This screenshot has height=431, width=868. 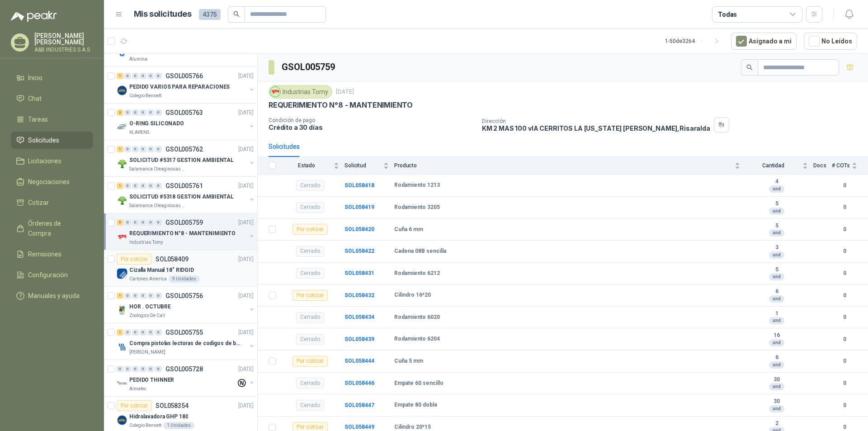 What do you see at coordinates (409, 362) in the screenshot?
I see `b: Cuña 5 mm` at bounding box center [409, 362].